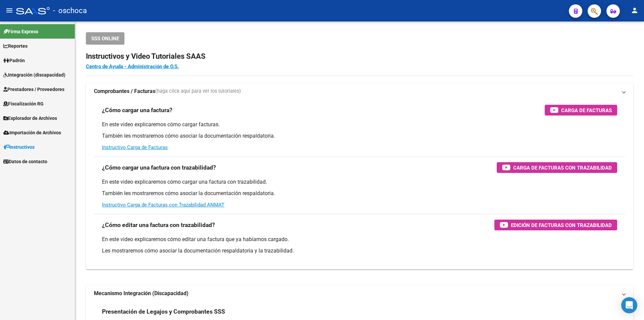 This screenshot has height=320, width=644. I want to click on span: Datos de contacto, so click(25, 162).